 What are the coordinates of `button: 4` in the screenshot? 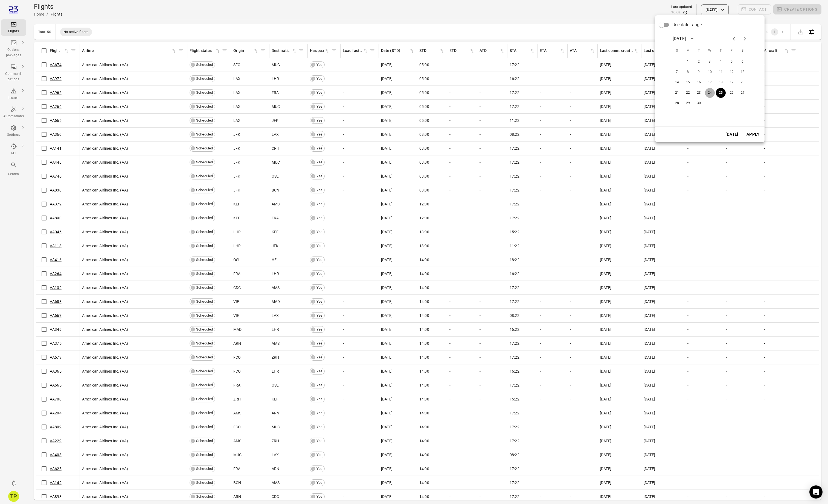 It's located at (721, 62).